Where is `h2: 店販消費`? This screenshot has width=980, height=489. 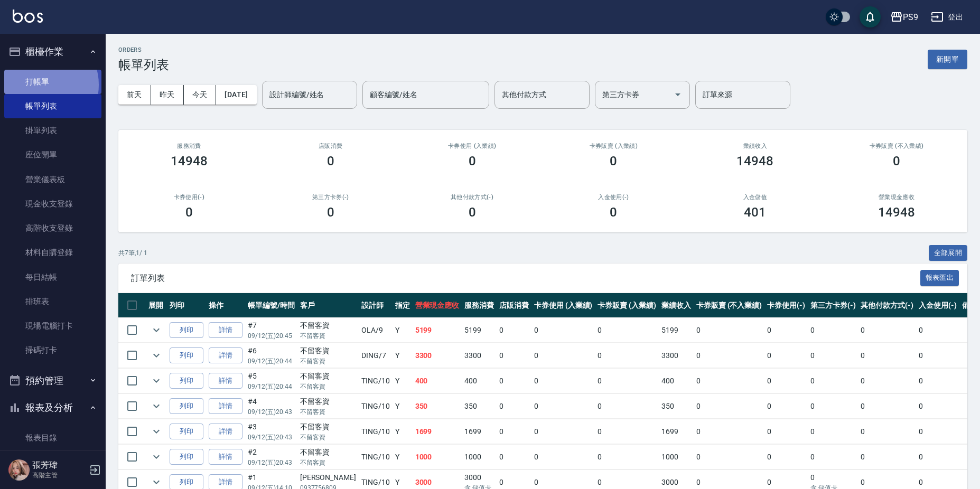 h2: 店販消費 is located at coordinates (331, 146).